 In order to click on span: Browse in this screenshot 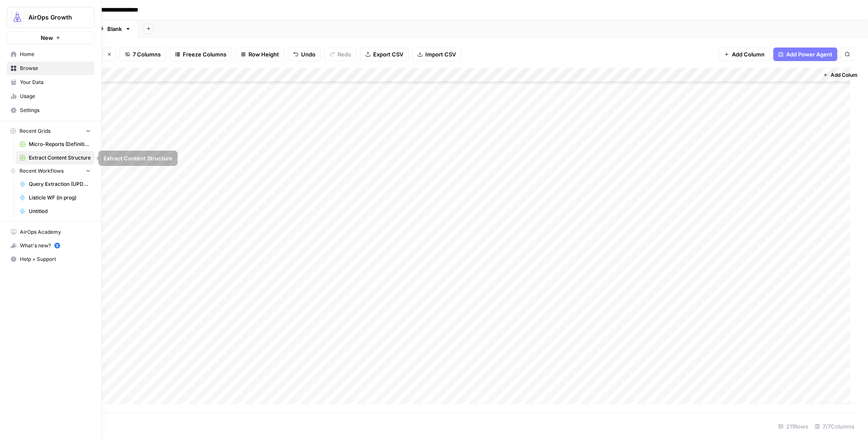, I will do `click(55, 68)`.